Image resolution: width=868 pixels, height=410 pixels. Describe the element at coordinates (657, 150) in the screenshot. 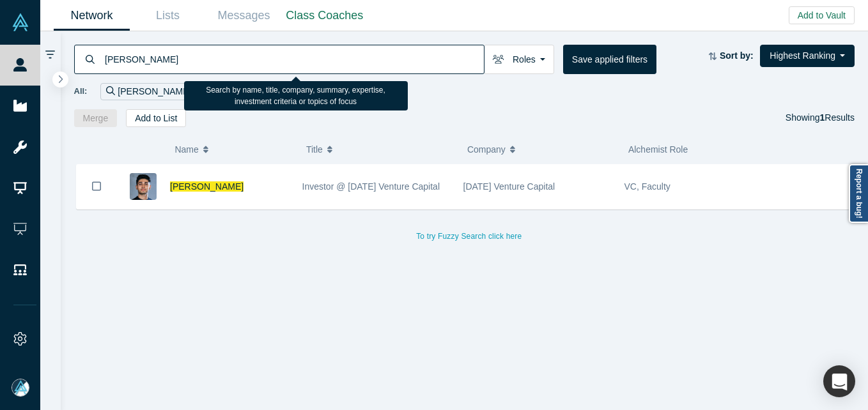

I see `span: Alchemist Role` at that location.